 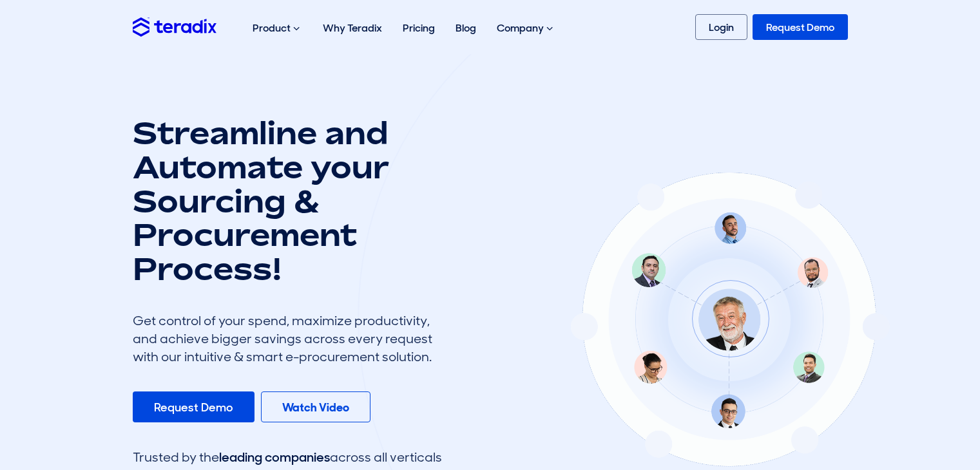 What do you see at coordinates (275, 457) in the screenshot?
I see `span: leading companies` at bounding box center [275, 457].